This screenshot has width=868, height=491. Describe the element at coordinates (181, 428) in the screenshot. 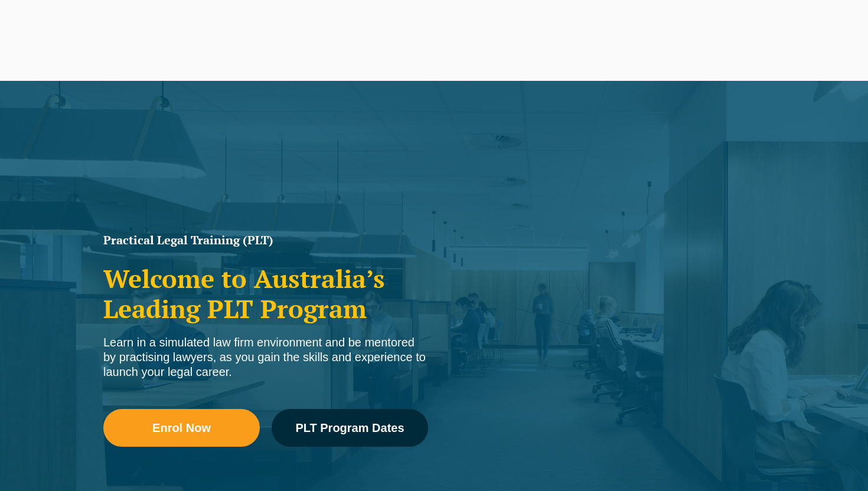

I see `span: Enrol Now` at that location.